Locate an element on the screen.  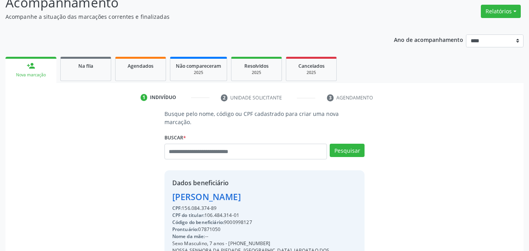
p: Ano de acompanhamento is located at coordinates (428, 39).